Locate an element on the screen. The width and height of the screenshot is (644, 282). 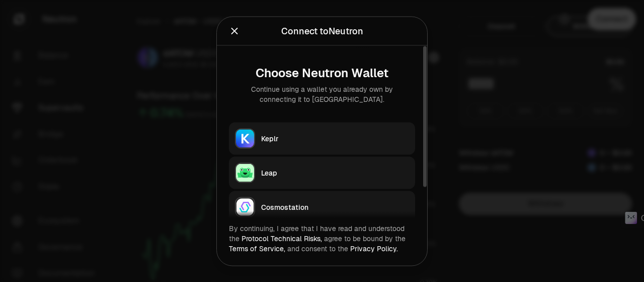
img: Cosmostation is located at coordinates (246, 207).